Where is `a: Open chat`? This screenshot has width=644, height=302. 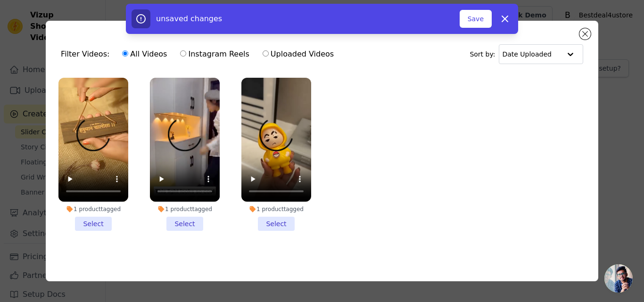 a: Open chat is located at coordinates (618, 278).